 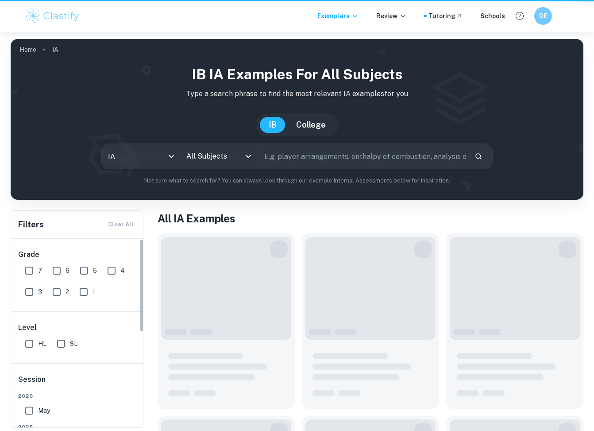 What do you see at coordinates (42, 344) in the screenshot?
I see `span: HL` at bounding box center [42, 344].